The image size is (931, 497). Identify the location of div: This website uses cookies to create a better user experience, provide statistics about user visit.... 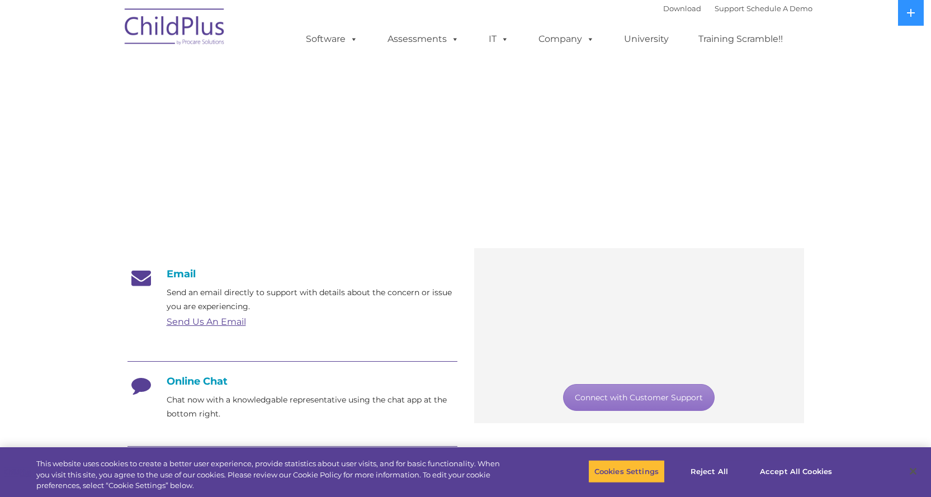
(274, 475).